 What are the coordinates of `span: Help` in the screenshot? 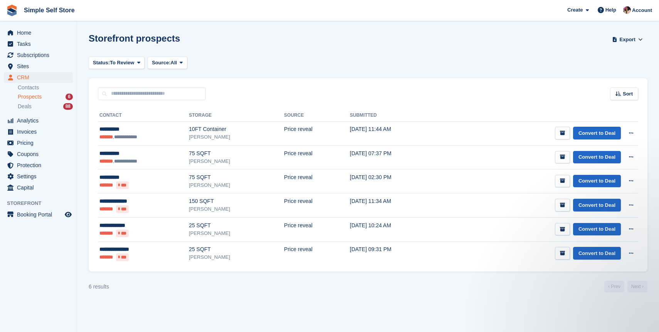 It's located at (611, 10).